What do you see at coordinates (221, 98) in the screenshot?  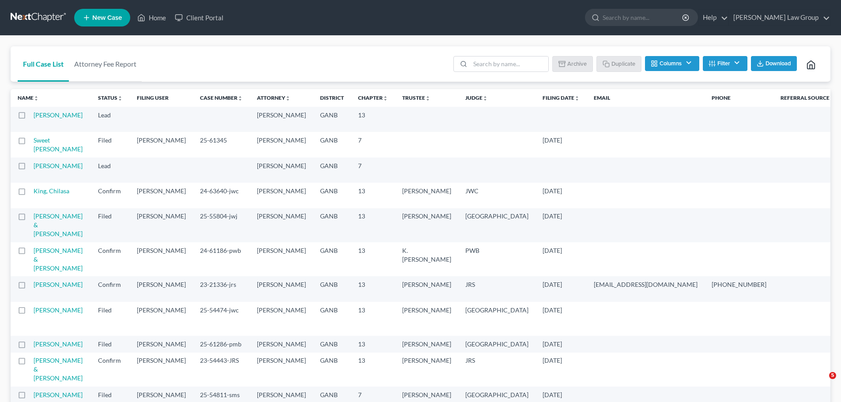 I see `a: Case Numberunfold_more` at bounding box center [221, 98].